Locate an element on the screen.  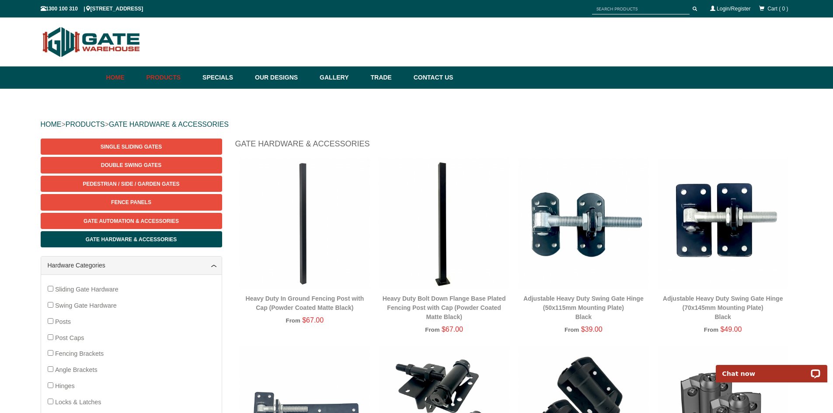
a: Adjustable Heavy Duty Swing Gate Hinge (50x115mm Mounting Plate)Black is located at coordinates (583, 308).